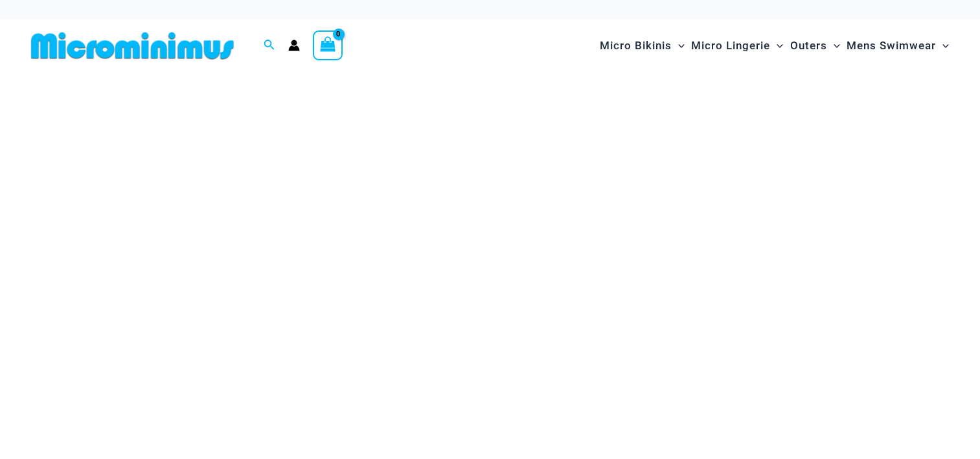 This screenshot has height=459, width=980. What do you see at coordinates (898, 45) in the screenshot?
I see `a: Mens SwimwearMenu ToggleMenu Toggle` at bounding box center [898, 45].